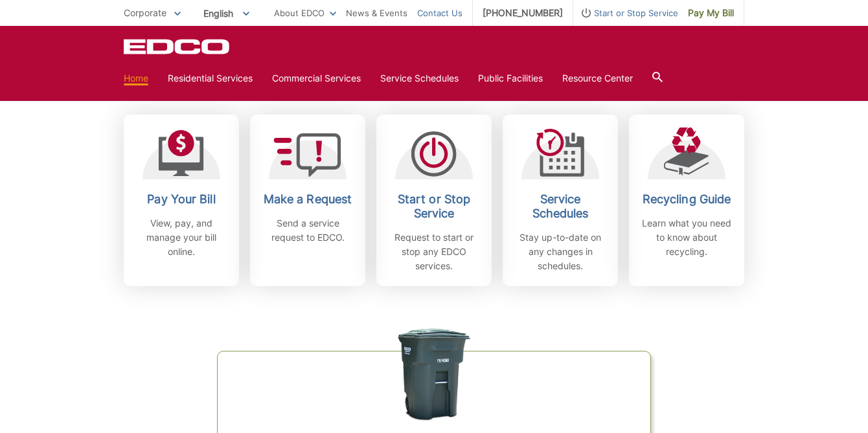  What do you see at coordinates (305, 13) in the screenshot?
I see `a: About EDCO` at bounding box center [305, 13].